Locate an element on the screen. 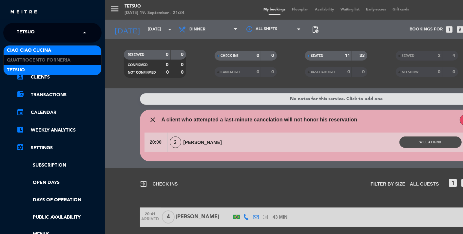  a: Public availability is located at coordinates (59, 218).